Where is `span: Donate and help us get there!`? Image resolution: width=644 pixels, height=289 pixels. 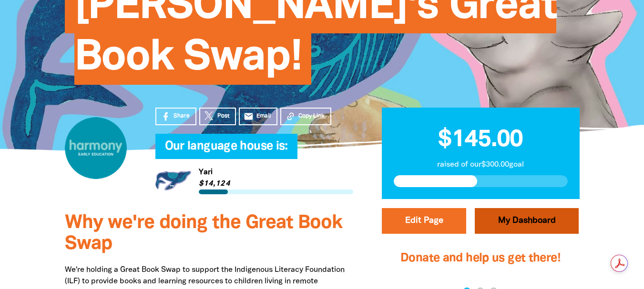
span: Donate and help us get there! is located at coordinates (481, 258).